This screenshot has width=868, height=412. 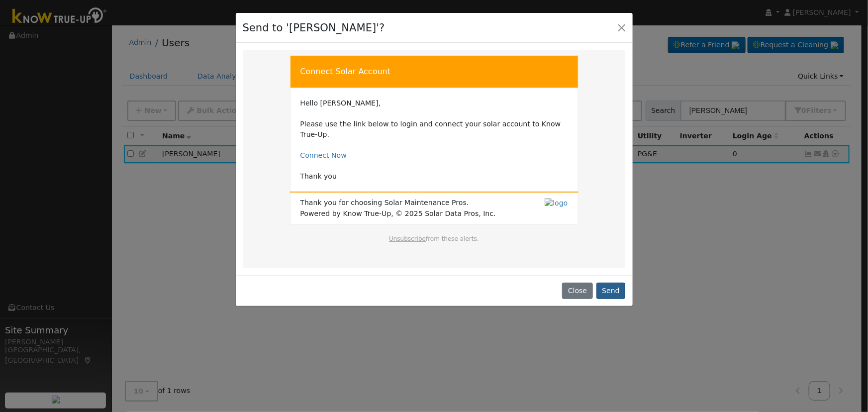 What do you see at coordinates (611, 291) in the screenshot?
I see `button: Send` at bounding box center [611, 291].